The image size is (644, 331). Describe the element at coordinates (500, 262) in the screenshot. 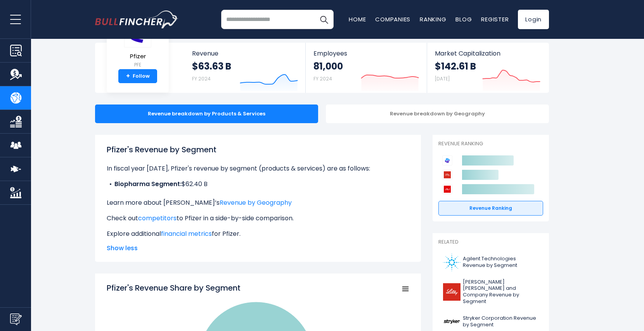

I see `span: Agilent Technologies Revenue by Segment` at that location.